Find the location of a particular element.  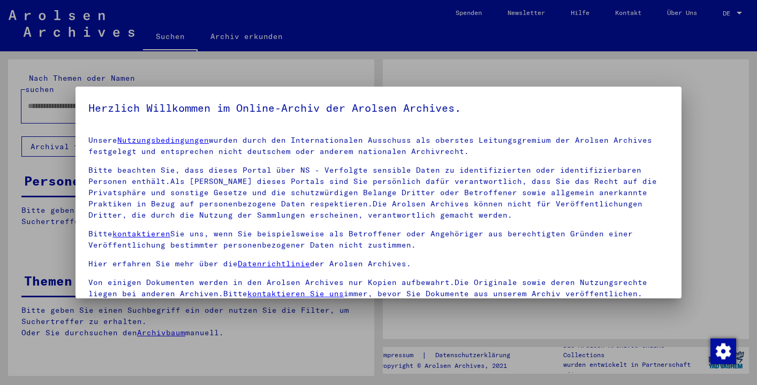

a: kontaktieren Sie uns is located at coordinates (295, 294).